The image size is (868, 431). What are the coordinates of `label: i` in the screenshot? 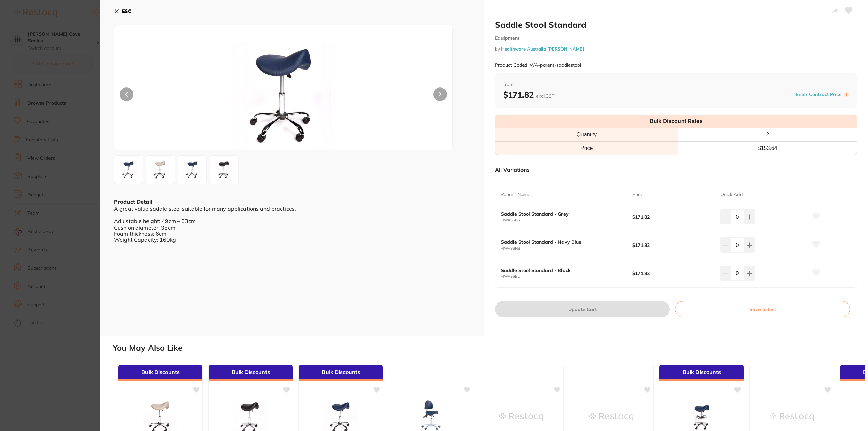 It's located at (846, 95).